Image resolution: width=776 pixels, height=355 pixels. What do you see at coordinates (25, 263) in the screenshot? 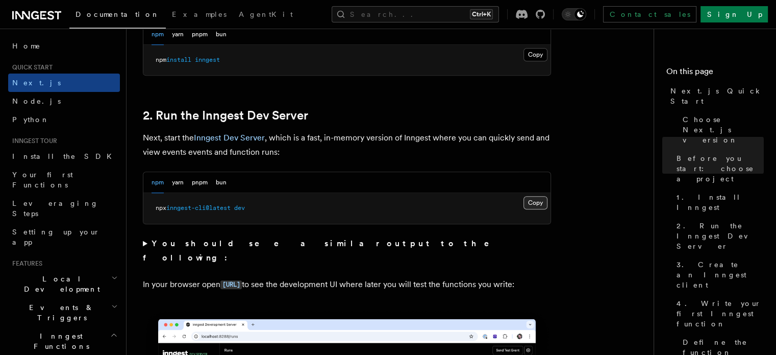
I see `span: Features` at bounding box center [25, 263].